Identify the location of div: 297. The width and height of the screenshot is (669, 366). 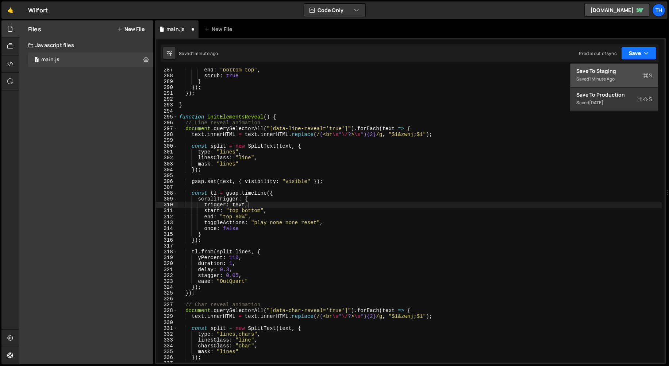
(167, 129).